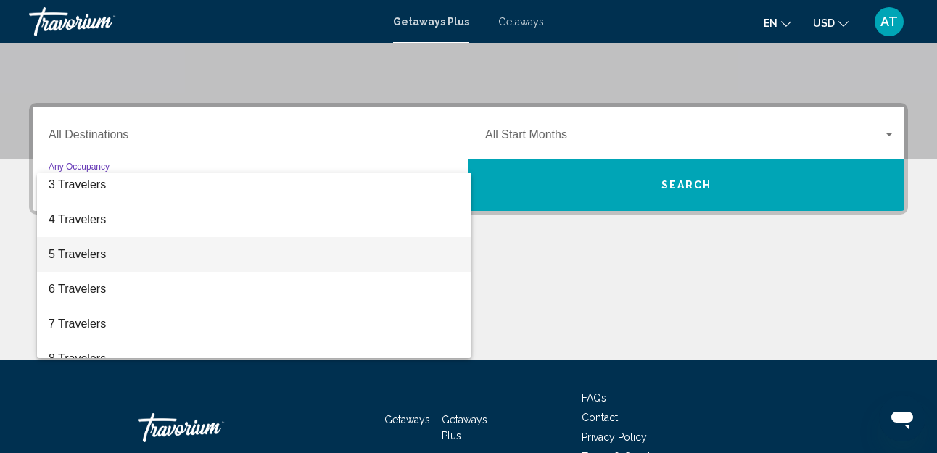  I want to click on span: 7 Travelers, so click(254, 324).